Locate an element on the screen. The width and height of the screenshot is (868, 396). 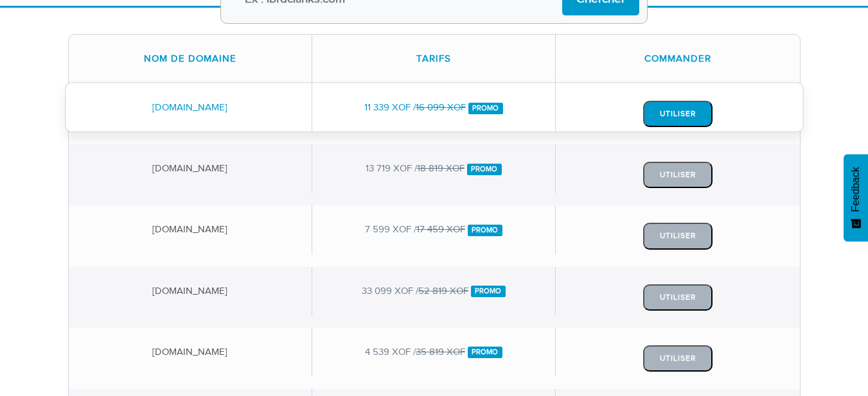
div: Commander is located at coordinates (677, 58).